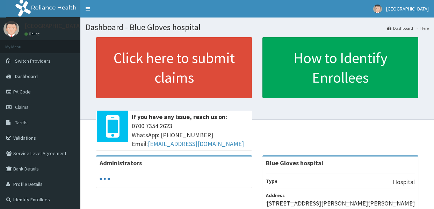 This screenshot has height=209, width=434. Describe the element at coordinates (121, 163) in the screenshot. I see `b: Administrators` at that location.